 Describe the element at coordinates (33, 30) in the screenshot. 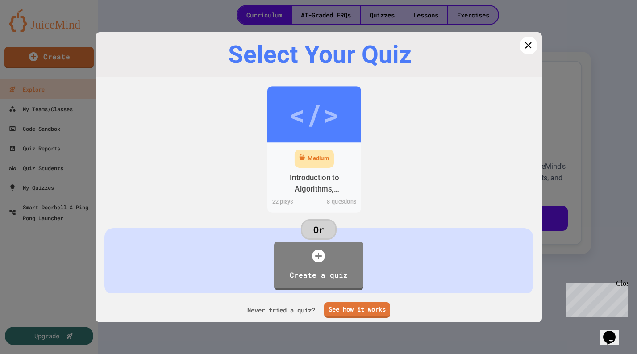

I see `div: Chat with us now!Close` at that location.